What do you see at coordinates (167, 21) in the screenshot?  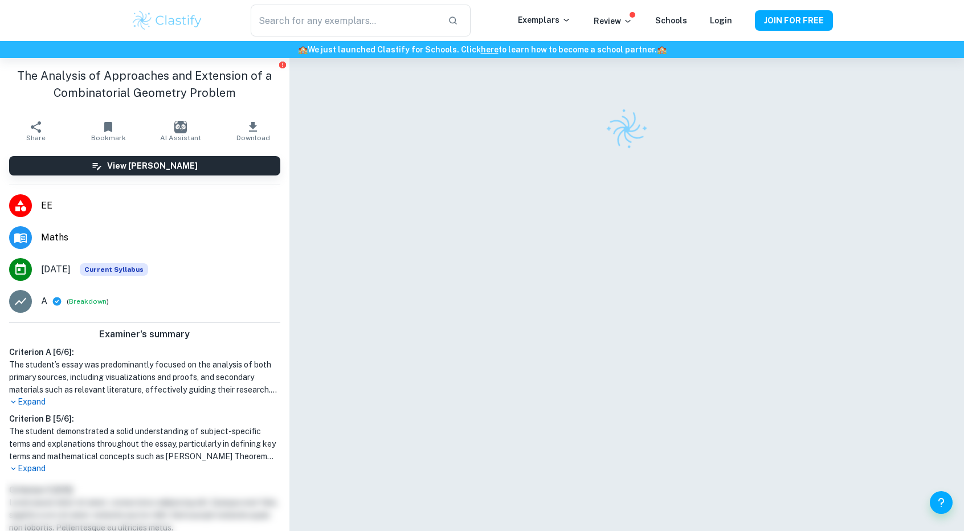 I see `a: Clastify logo` at bounding box center [167, 21].